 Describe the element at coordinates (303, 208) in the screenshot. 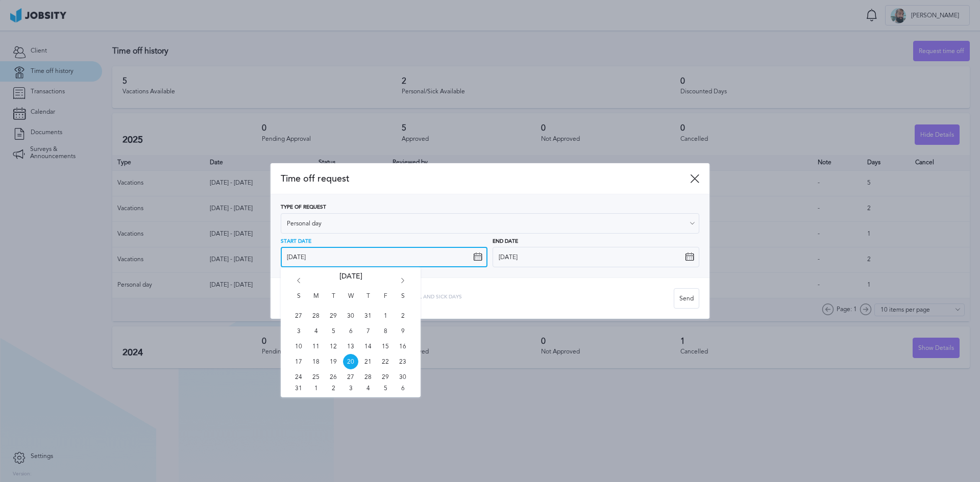

I see `span: Type of Request` at that location.